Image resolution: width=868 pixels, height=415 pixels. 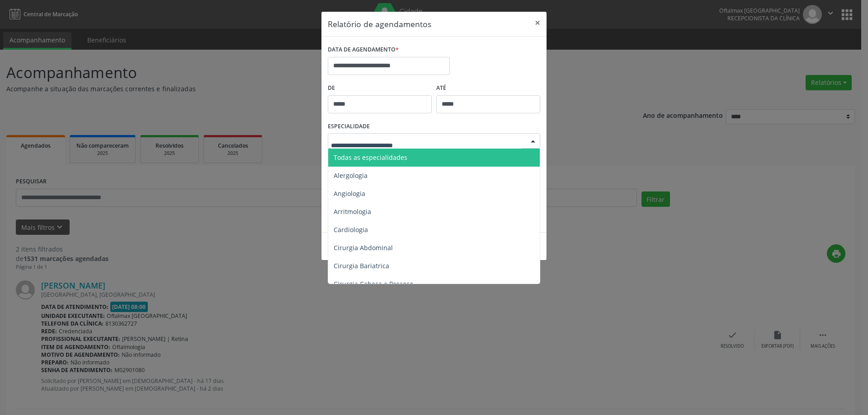 What do you see at coordinates (352, 211) in the screenshot?
I see `span: Arritmologia` at bounding box center [352, 211].